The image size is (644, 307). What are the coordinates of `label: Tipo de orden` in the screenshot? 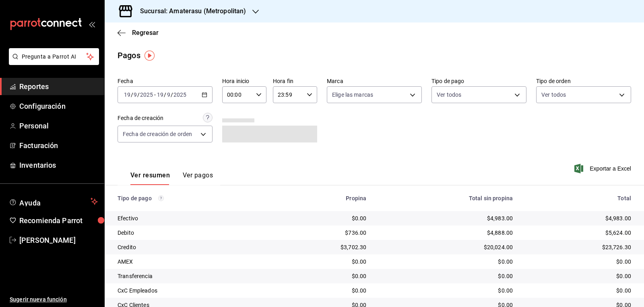 It's located at (583, 81).